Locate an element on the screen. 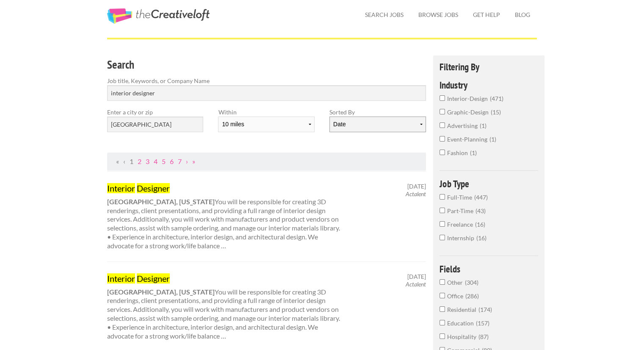 The width and height of the screenshot is (644, 350). input: interior-design471 is located at coordinates (442, 98).